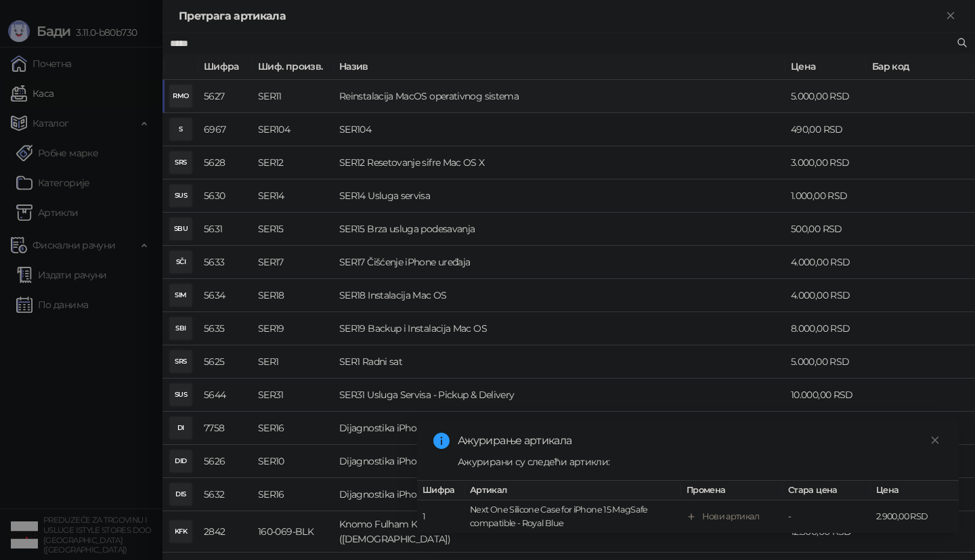 The image size is (975, 560). I want to click on td: 5631, so click(225, 229).